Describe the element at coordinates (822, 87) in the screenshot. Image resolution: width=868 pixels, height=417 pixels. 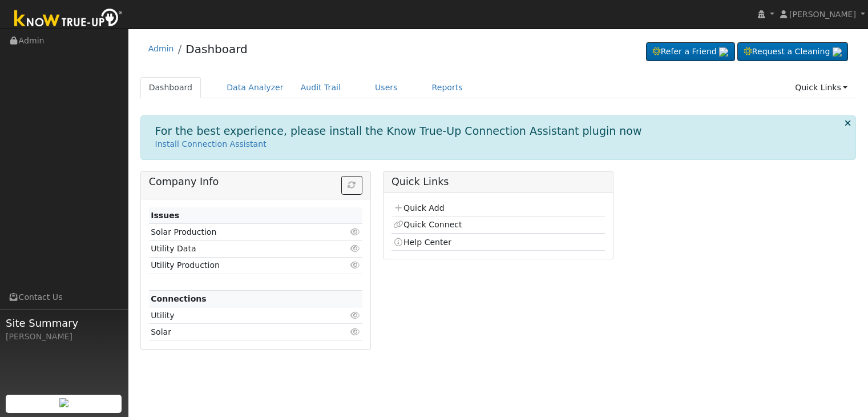
I see `a: Quick Links` at that location.